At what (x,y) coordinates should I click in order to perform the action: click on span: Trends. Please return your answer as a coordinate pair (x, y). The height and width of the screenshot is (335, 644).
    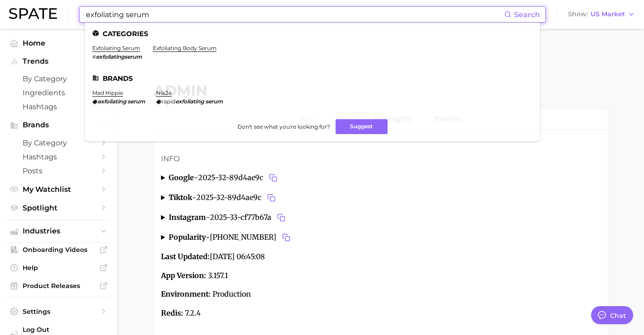
    Looking at the image, I should click on (59, 62).